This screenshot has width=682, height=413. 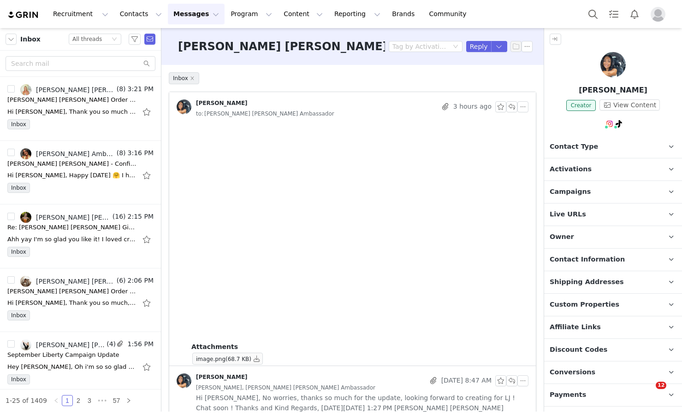 What do you see at coordinates (24, 15) in the screenshot?
I see `a: grin logo` at bounding box center [24, 15].